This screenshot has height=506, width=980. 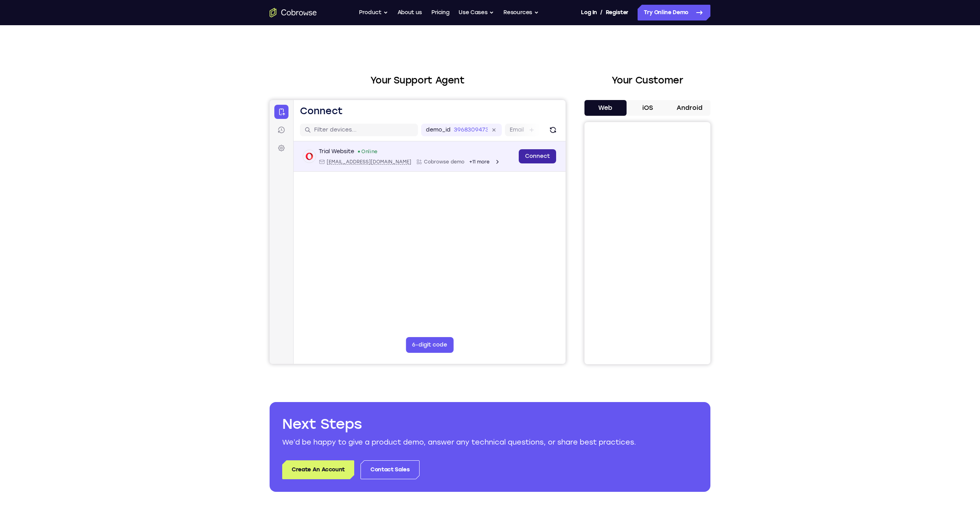 What do you see at coordinates (95, 62) in the screenshot?
I see `div: Email` at bounding box center [95, 62].